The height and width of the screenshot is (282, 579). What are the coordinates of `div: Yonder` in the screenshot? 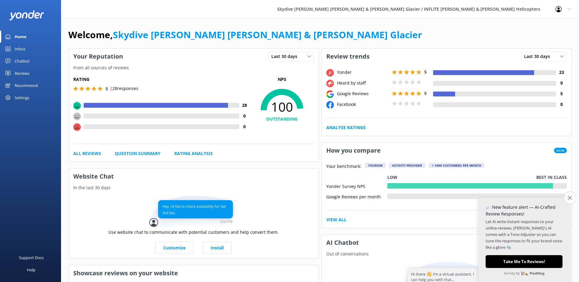 It's located at (363, 72).